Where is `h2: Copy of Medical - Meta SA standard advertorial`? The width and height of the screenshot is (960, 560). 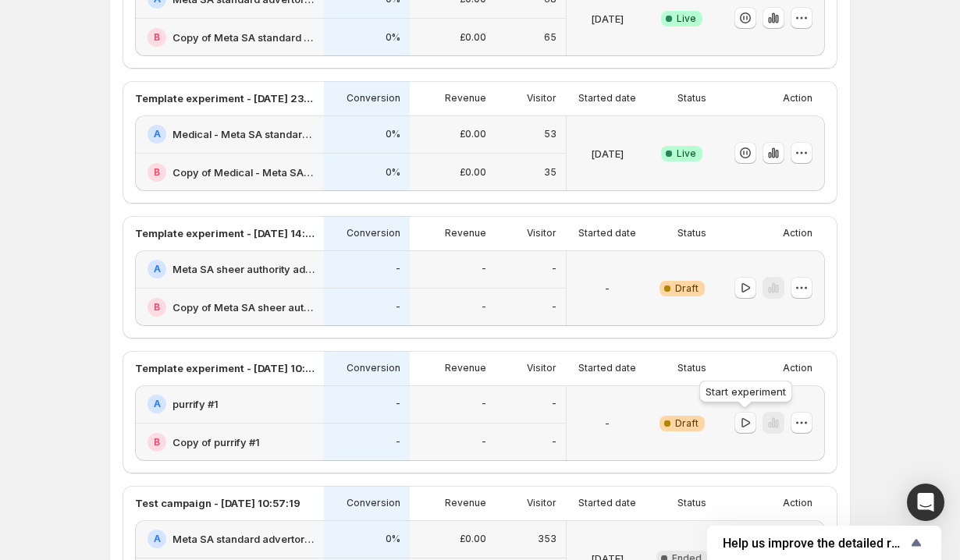
h2: Copy of Medical - Meta SA standard advertorial is located at coordinates (244, 173).